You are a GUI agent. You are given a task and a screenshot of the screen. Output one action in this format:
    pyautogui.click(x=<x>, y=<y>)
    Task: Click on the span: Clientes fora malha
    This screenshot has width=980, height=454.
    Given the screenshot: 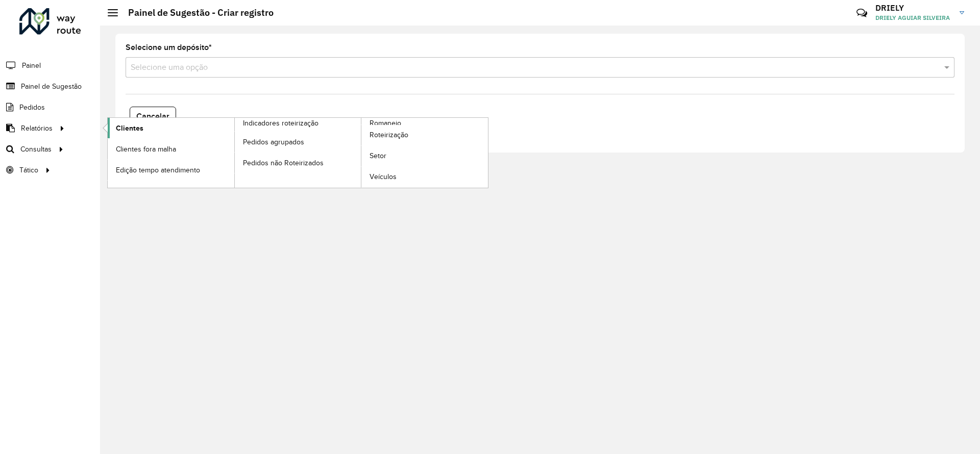 What is the action you would take?
    pyautogui.click(x=146, y=149)
    